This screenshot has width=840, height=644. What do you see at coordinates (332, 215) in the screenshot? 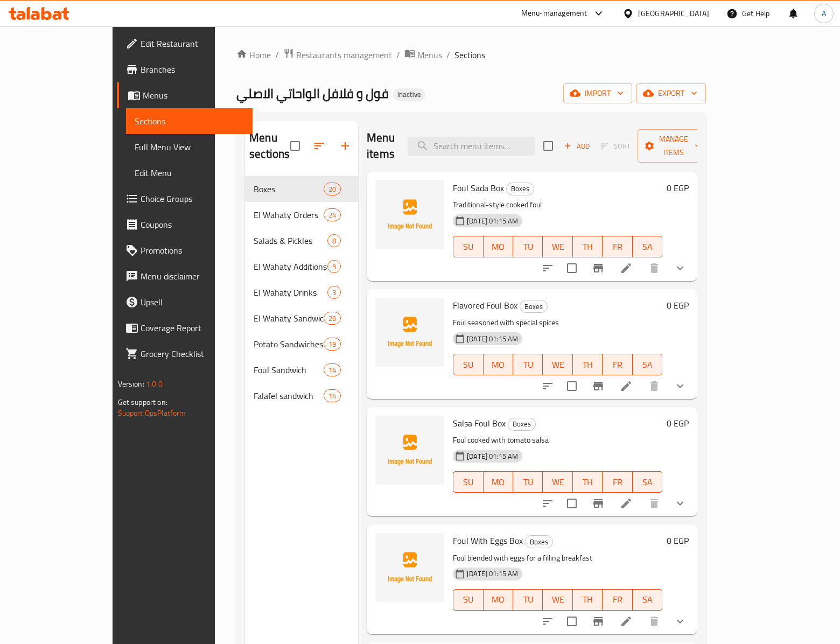
I see `span: 24` at bounding box center [332, 215].